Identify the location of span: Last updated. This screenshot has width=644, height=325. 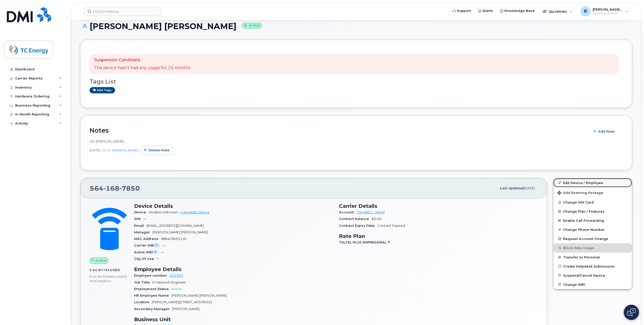
(512, 188).